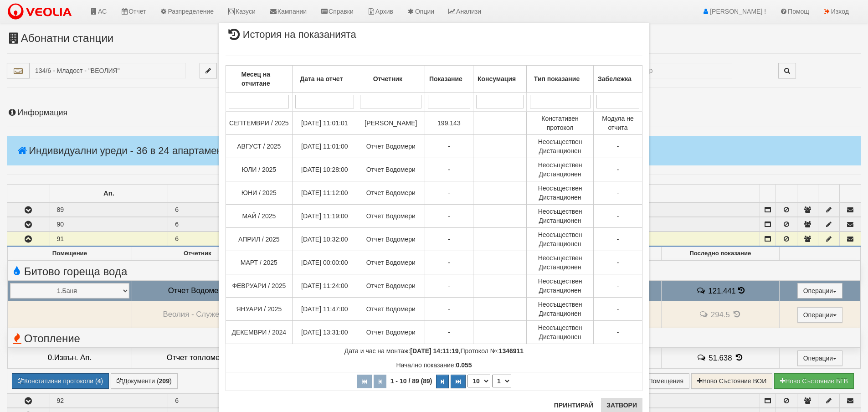 The image size is (868, 412). Describe the element at coordinates (364, 381) in the screenshot. I see `button: Първа страница` at that location.